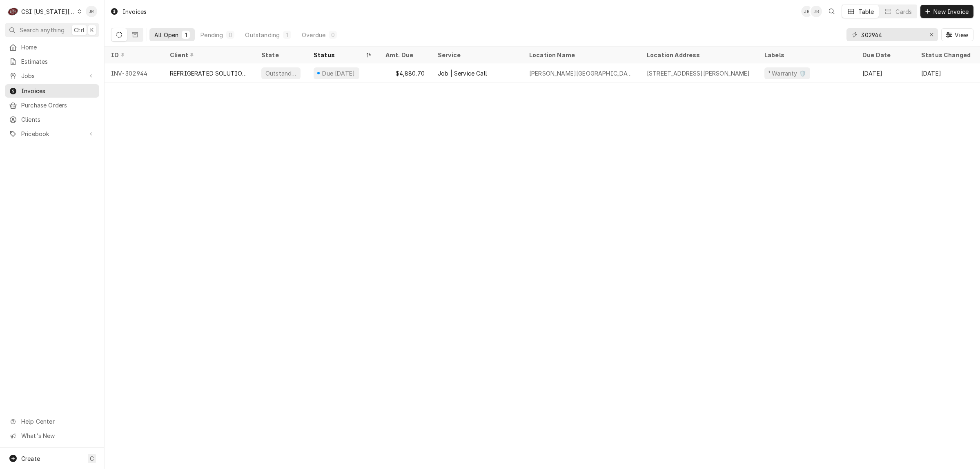 This screenshot has height=469, width=980. Describe the element at coordinates (832, 11) in the screenshot. I see `button: Open search` at that location.